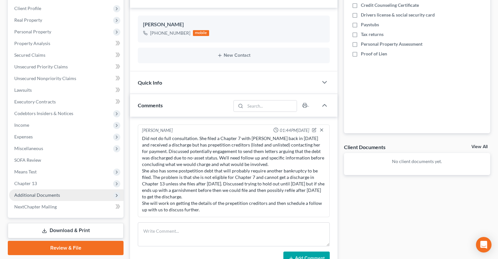 The image size is (498, 259). I want to click on span: Codebtors Insiders & Notices, so click(44, 113).